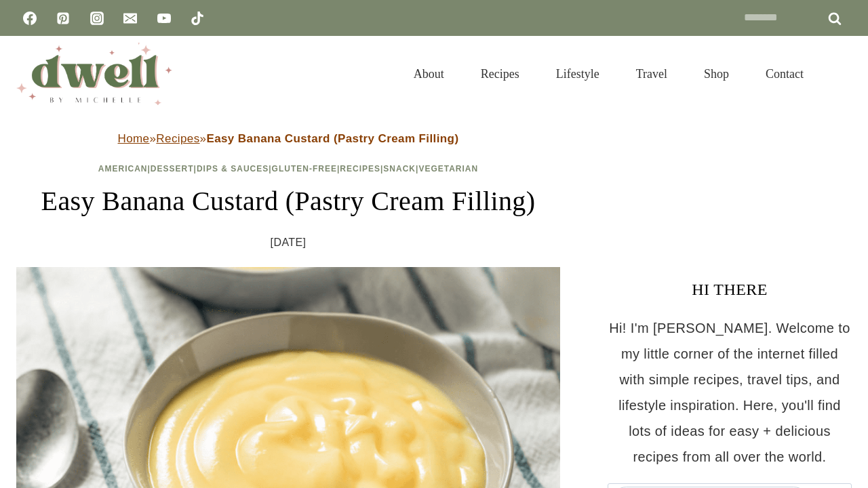 This screenshot has height=488, width=868. Describe the element at coordinates (839, 74) in the screenshot. I see `button: View Search Form` at that location.